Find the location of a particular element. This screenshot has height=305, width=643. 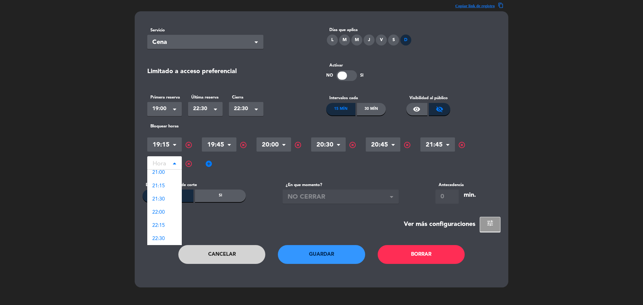

div: J is located at coordinates (369, 40).